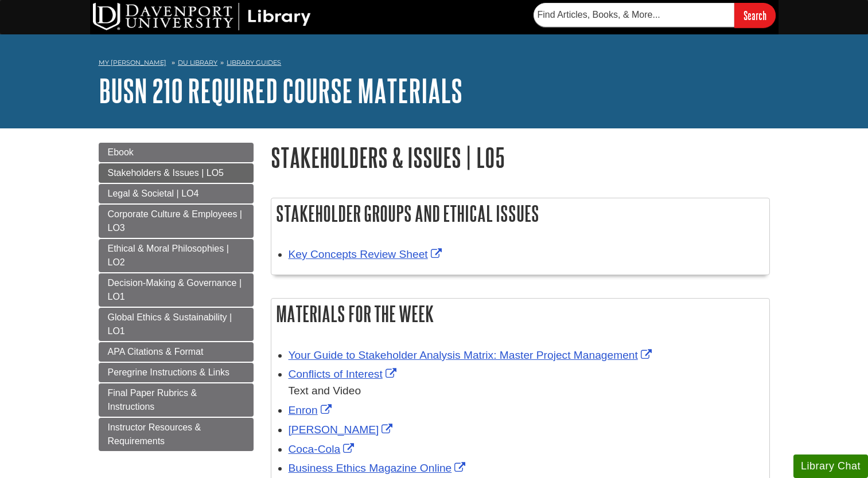 The image size is (868, 478). I want to click on nav: breadcrumb, so click(434, 64).